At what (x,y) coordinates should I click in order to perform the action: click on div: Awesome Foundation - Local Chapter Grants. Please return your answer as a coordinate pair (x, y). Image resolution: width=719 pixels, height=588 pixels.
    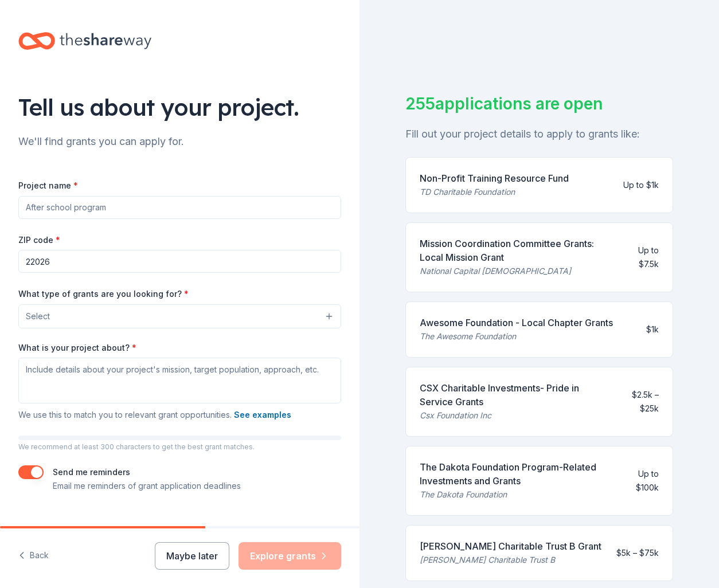
    Looking at the image, I should click on (516, 323).